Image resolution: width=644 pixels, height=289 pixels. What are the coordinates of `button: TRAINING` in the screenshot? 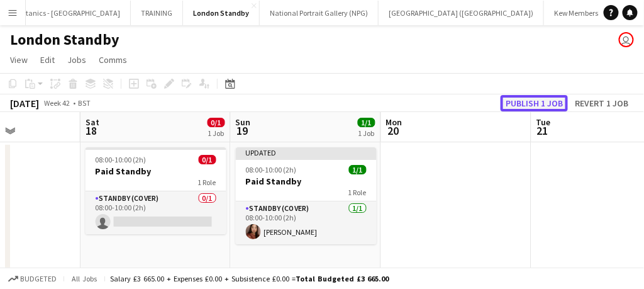 It's located at (157, 13).